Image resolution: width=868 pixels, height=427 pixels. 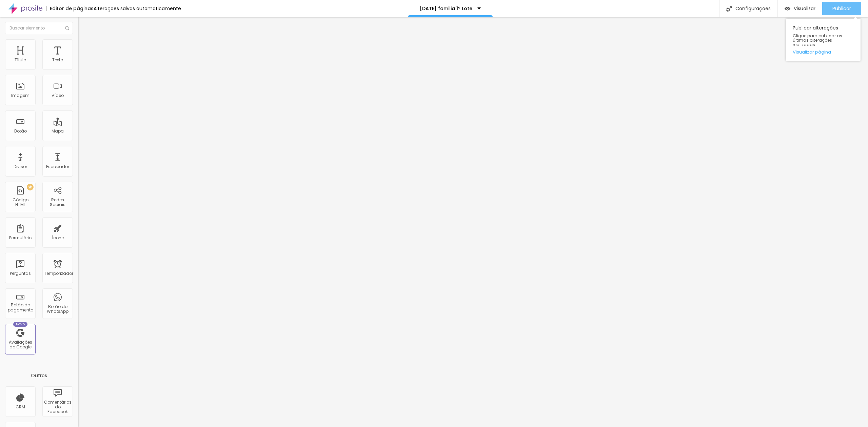 What do you see at coordinates (20, 238) in the screenshot?
I see `font: Formulário` at bounding box center [20, 238].